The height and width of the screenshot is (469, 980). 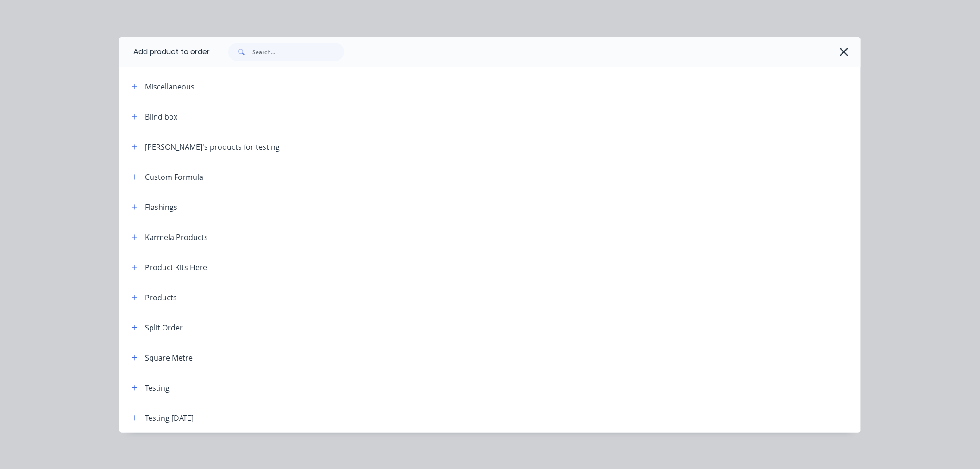 What do you see at coordinates (169, 87) in the screenshot?
I see `div: Miscellaneous` at bounding box center [169, 87].